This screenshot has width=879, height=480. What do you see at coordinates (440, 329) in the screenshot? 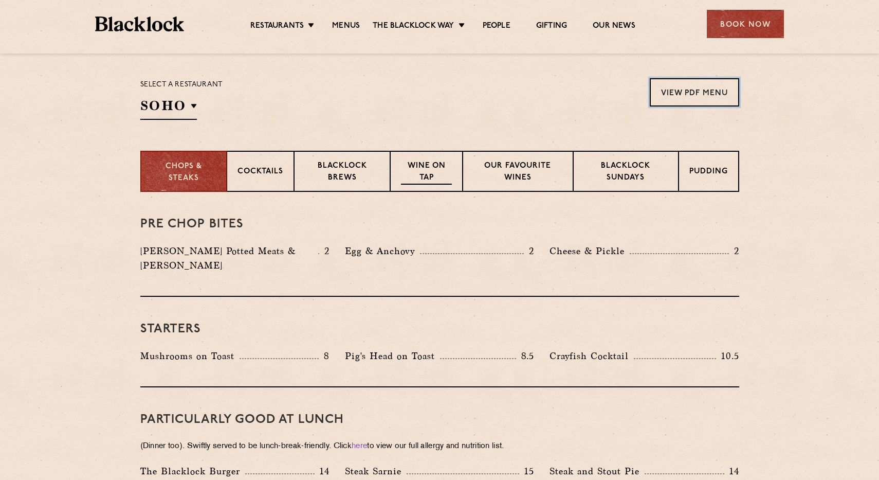
I see `h3: Starters` at bounding box center [440, 329].